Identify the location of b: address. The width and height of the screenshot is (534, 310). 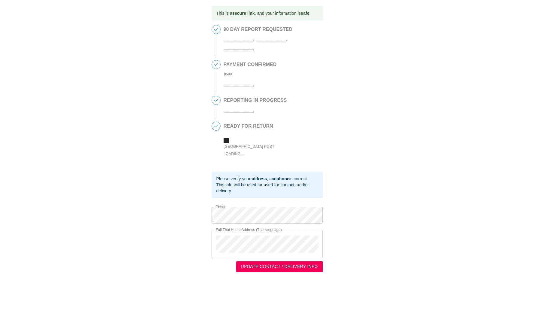
(259, 179).